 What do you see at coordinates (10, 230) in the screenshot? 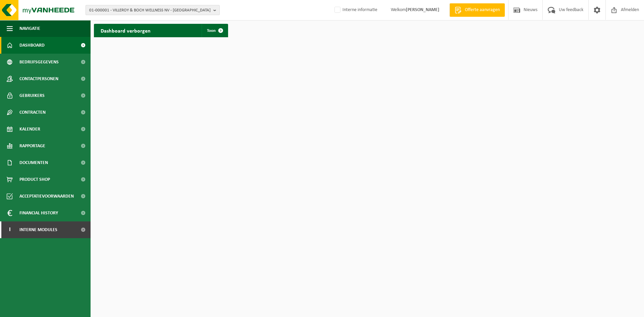
I see `span: I` at bounding box center [10, 230].